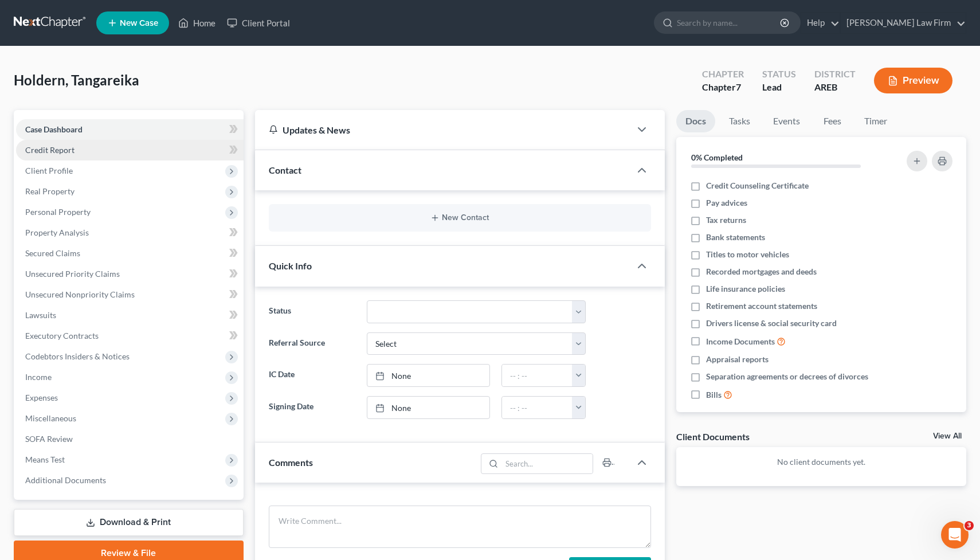  What do you see at coordinates (312, 312) in the screenshot?
I see `label: Status` at bounding box center [312, 312].